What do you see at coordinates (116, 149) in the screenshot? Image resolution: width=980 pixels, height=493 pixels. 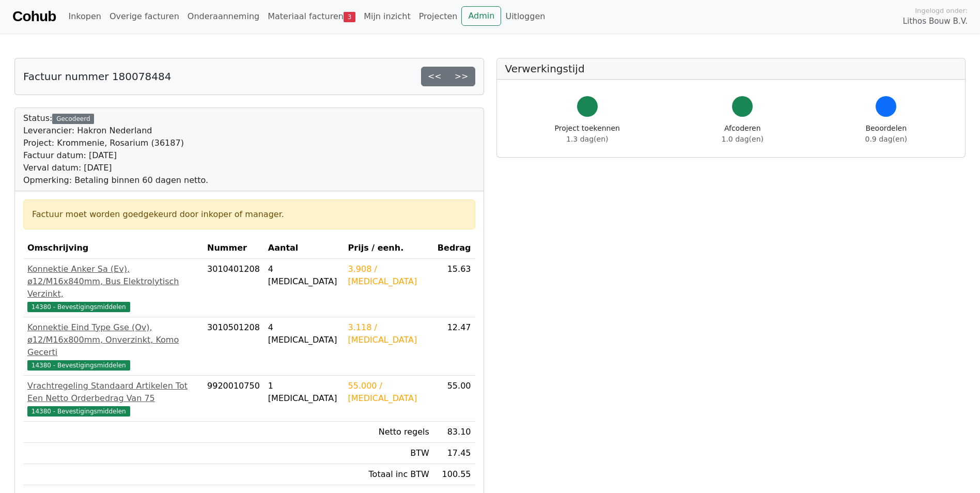 I see `div: Status:` at bounding box center [116, 149].